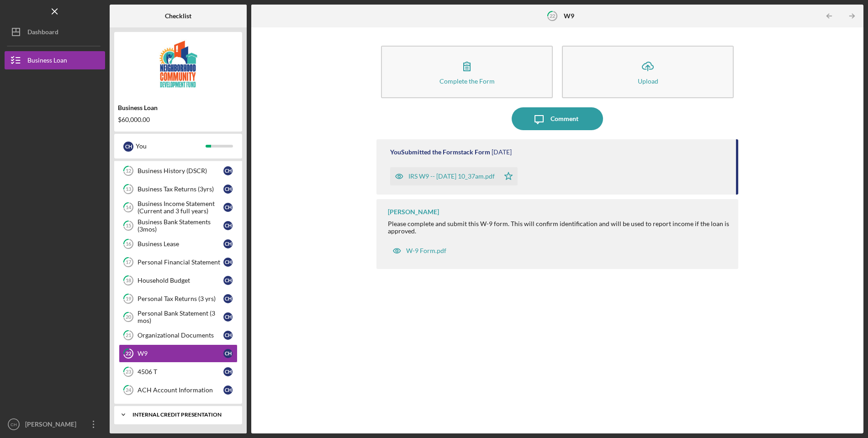 Image resolution: width=868 pixels, height=438 pixels. I want to click on tspan: 23, so click(128, 372).